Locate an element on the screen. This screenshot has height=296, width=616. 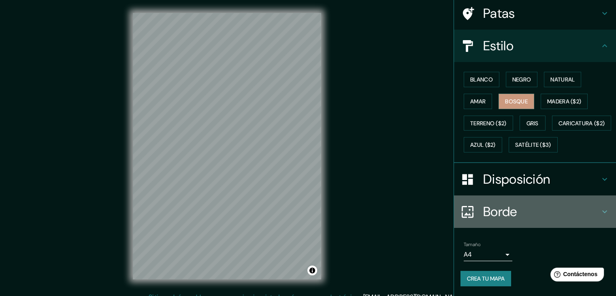
font: Blanco is located at coordinates (481, 79).